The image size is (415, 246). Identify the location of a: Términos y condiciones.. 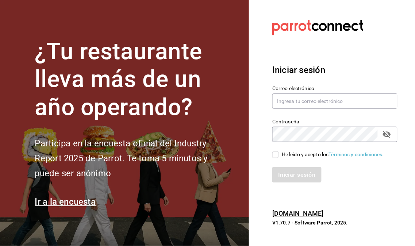
(356, 154).